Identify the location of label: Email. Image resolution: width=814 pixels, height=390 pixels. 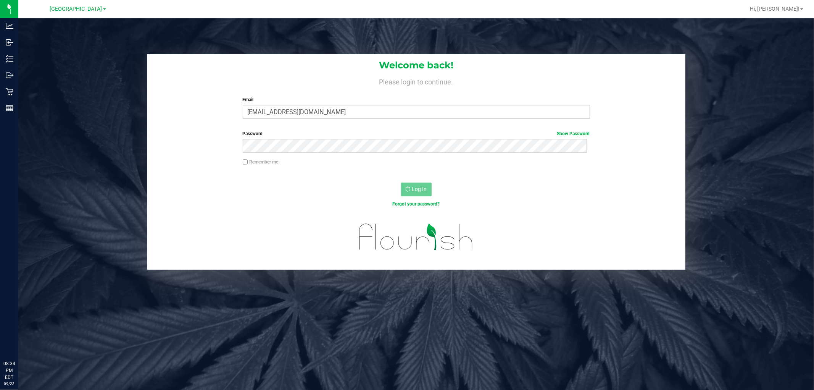
(416, 100).